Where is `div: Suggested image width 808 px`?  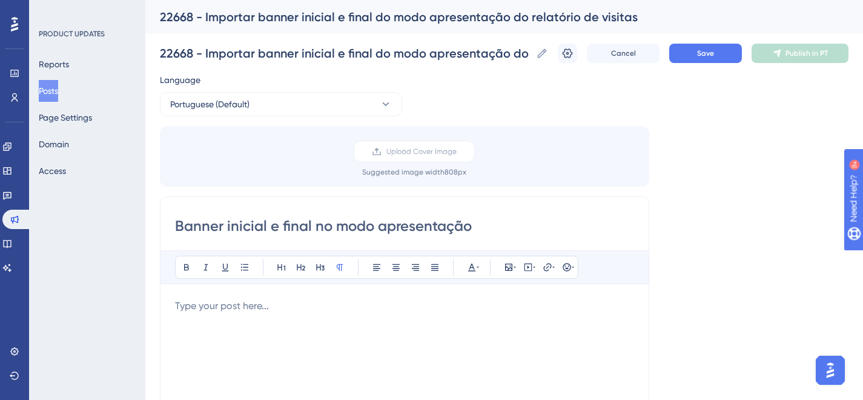
div: Suggested image width 808 px is located at coordinates (414, 172).